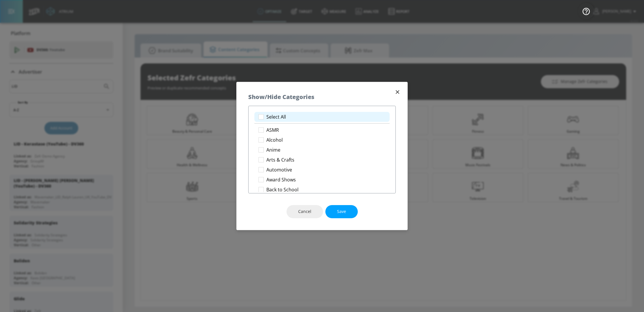  I want to click on p: Anime, so click(273, 150).